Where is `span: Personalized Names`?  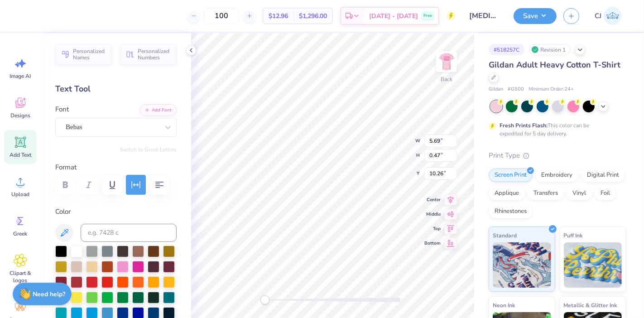
span: Personalized Names is located at coordinates (90, 54).